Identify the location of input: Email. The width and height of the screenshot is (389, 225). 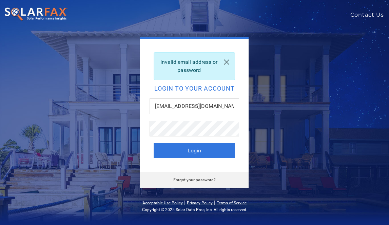
(194, 106).